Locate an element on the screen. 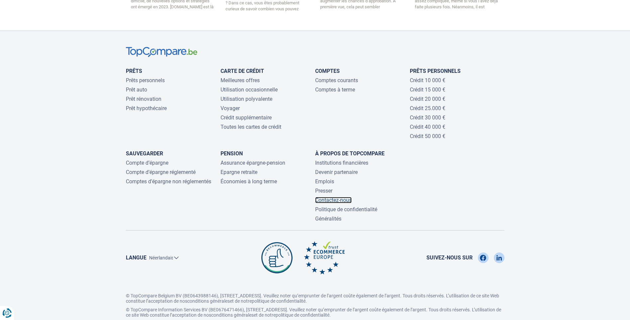 The width and height of the screenshot is (630, 320). a: Prêt hypothécaire is located at coordinates (146, 108).